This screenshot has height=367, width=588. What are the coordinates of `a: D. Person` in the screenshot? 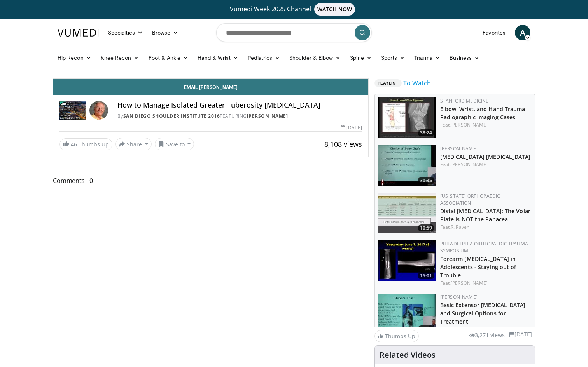 It's located at (461, 329).